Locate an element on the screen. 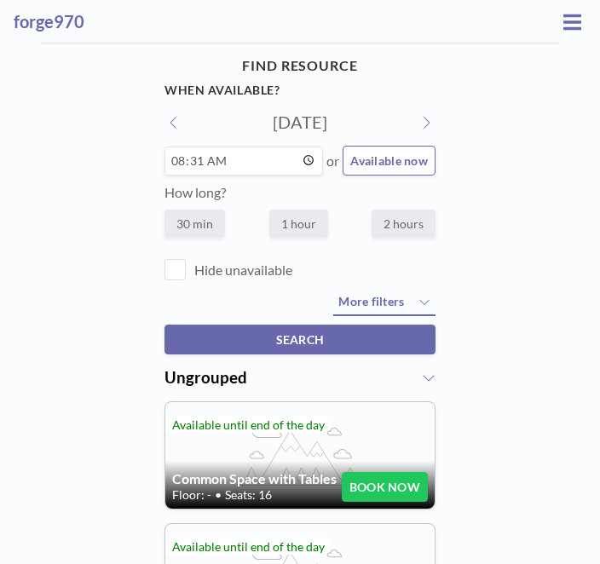 Image resolution: width=600 pixels, height=564 pixels. span: or is located at coordinates (332, 161).